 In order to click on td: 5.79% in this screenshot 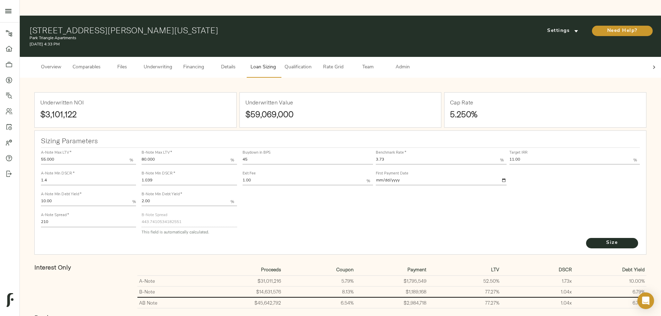, I will do `click(319, 281)`.